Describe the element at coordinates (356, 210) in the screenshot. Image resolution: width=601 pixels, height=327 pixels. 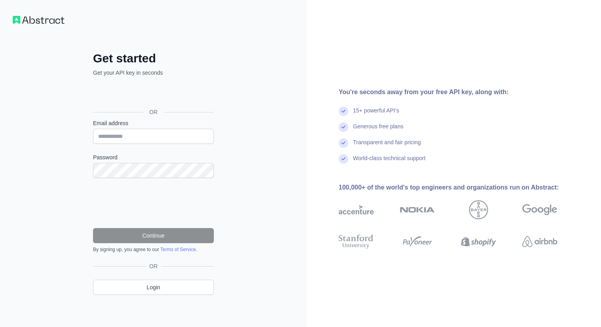
I see `img: accenture` at that location.